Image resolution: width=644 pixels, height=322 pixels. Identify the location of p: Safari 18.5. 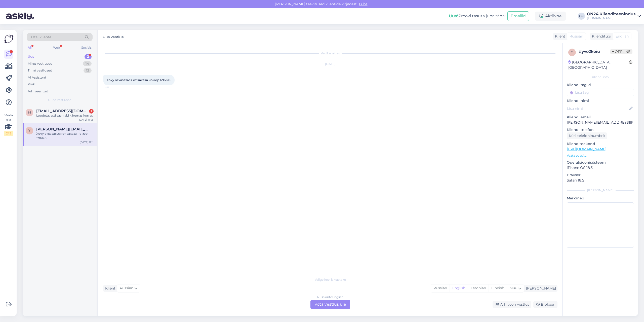
(600, 180).